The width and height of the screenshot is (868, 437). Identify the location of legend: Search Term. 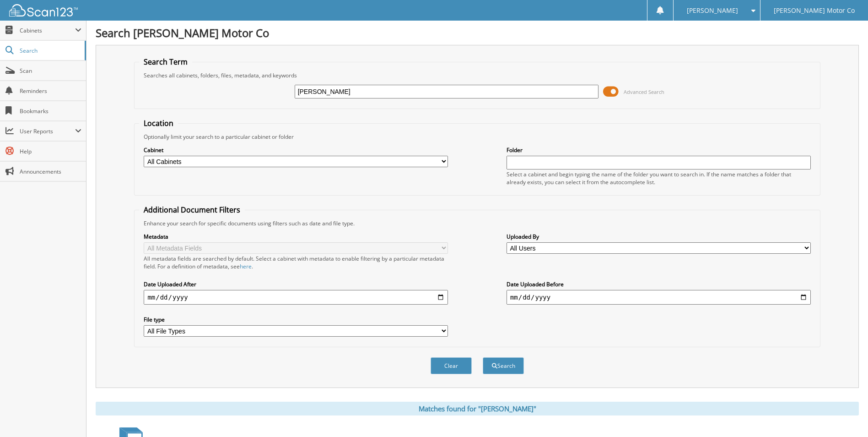
(166, 62).